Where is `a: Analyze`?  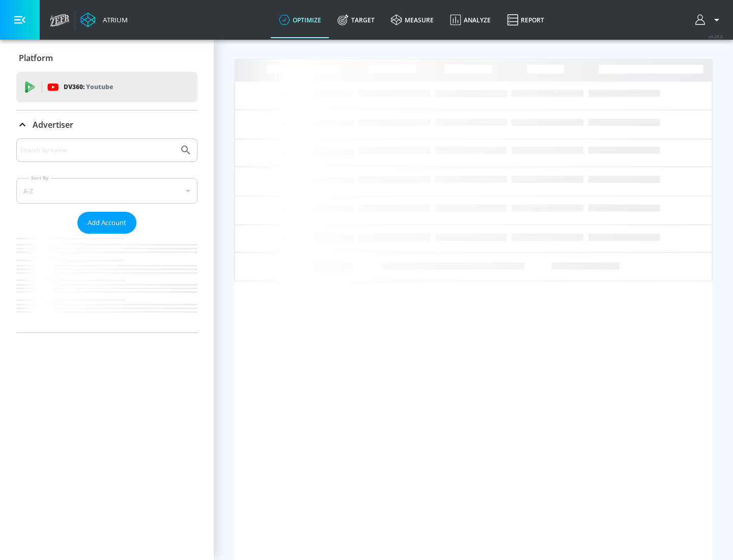
a: Analyze is located at coordinates (470, 20).